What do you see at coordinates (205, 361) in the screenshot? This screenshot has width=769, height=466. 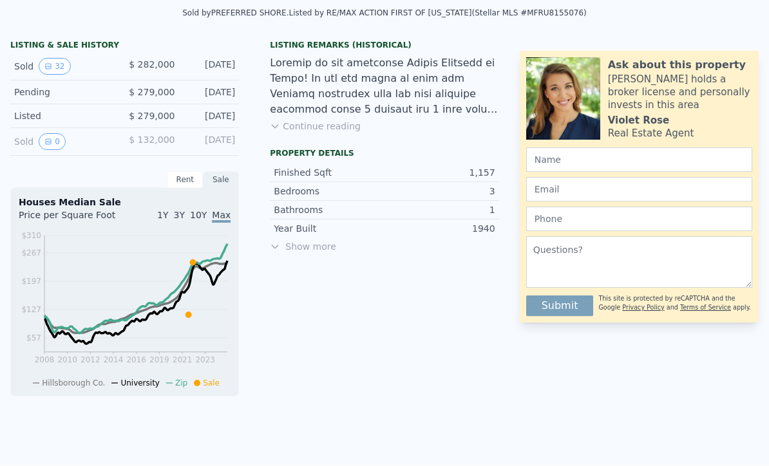 I see `tspan: 2023` at bounding box center [205, 361].